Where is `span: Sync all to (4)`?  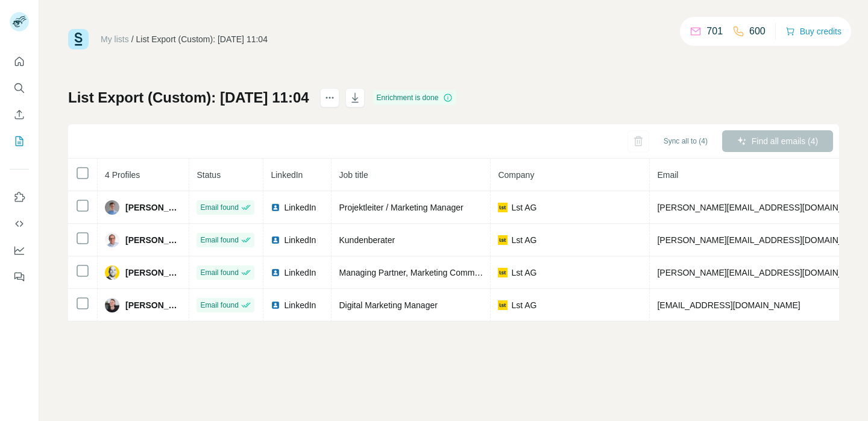 span: Sync all to (4) is located at coordinates (685, 141).